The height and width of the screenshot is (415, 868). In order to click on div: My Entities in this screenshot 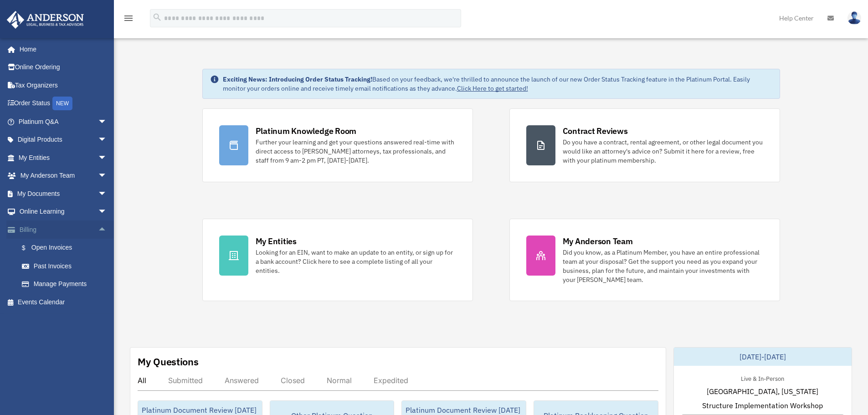, I will do `click(276, 241)`.